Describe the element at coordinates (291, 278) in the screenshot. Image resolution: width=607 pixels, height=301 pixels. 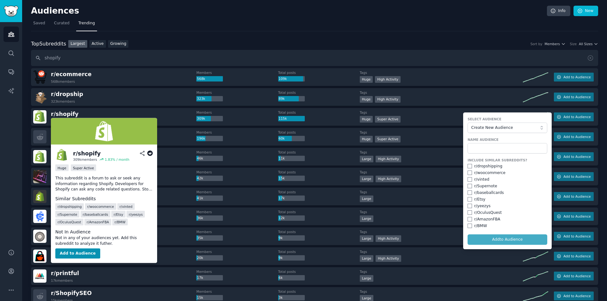
I see `div: 6k` at that location.